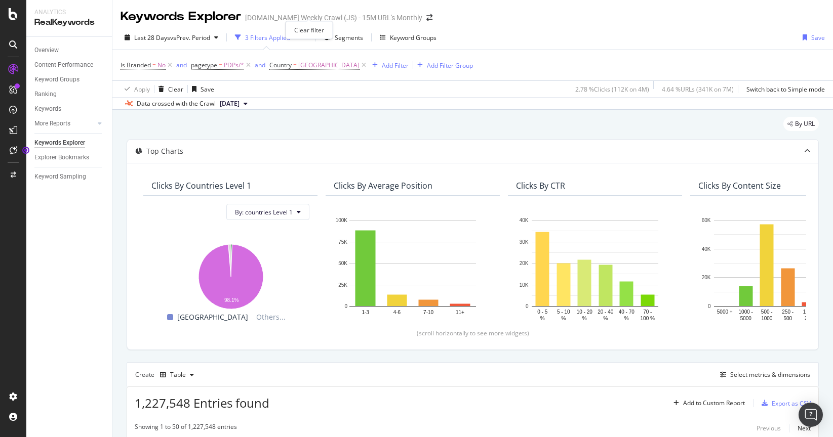 Image resolution: width=833 pixels, height=437 pixels. I want to click on span: Country, so click(280, 65).